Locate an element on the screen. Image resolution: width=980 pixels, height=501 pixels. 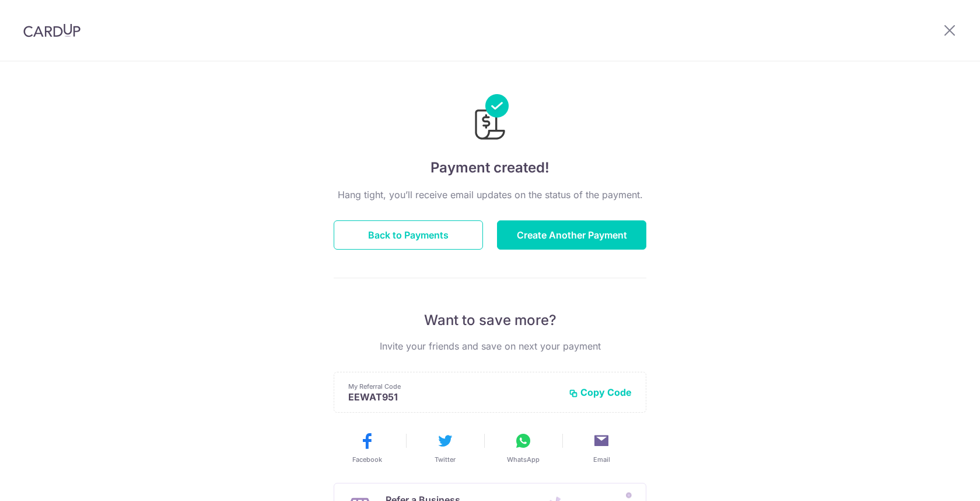
span: Facebook is located at coordinates (368, 459).